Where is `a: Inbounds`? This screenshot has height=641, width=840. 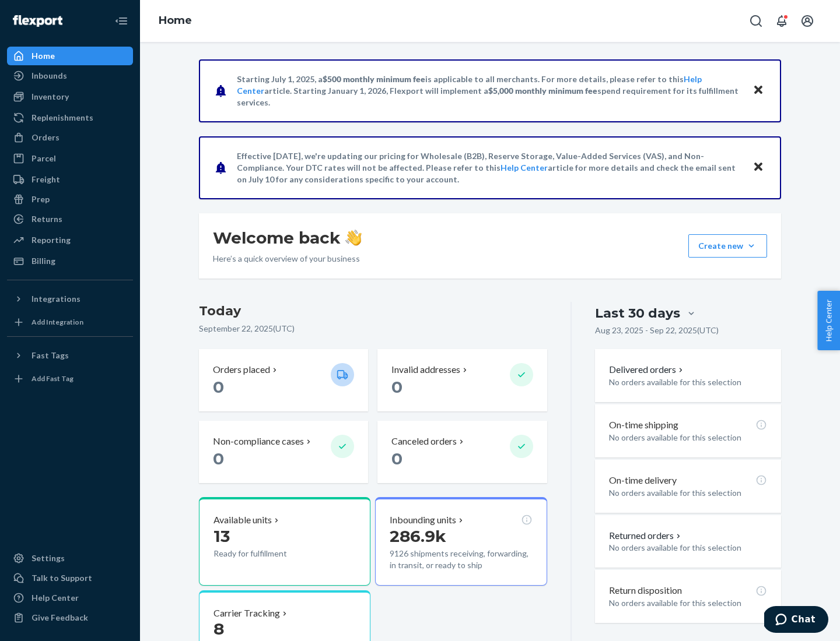 a: Inbounds is located at coordinates (70, 75).